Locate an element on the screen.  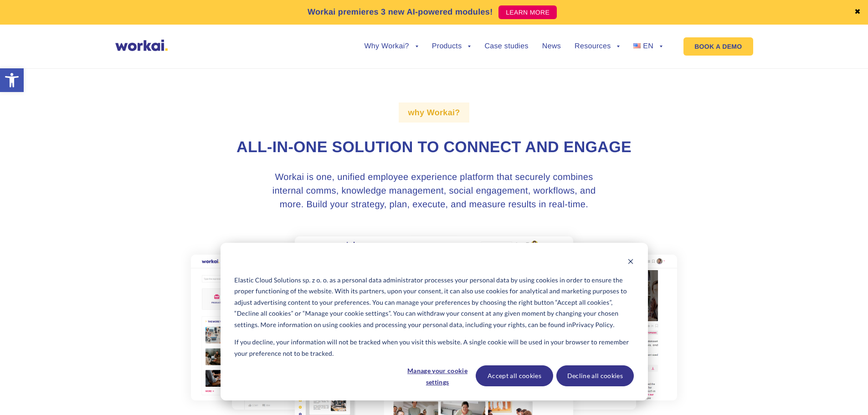
a: BOOK A DEMO is located at coordinates (718, 47).